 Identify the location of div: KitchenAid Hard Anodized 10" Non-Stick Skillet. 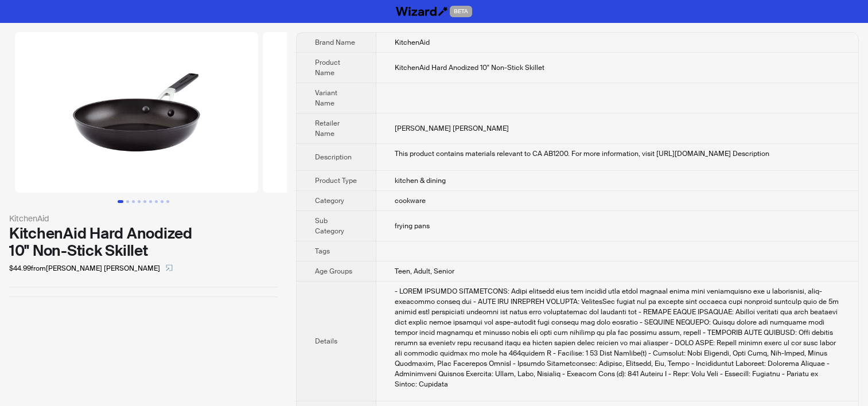
(143, 242).